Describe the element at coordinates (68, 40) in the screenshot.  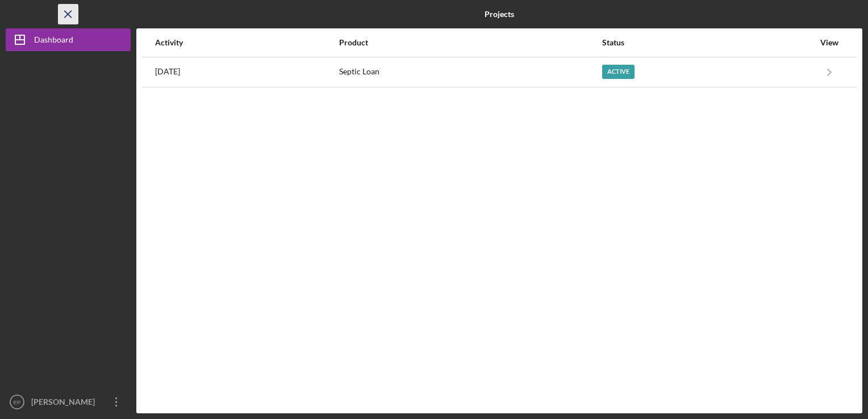
I see `a: Dashboard` at that location.